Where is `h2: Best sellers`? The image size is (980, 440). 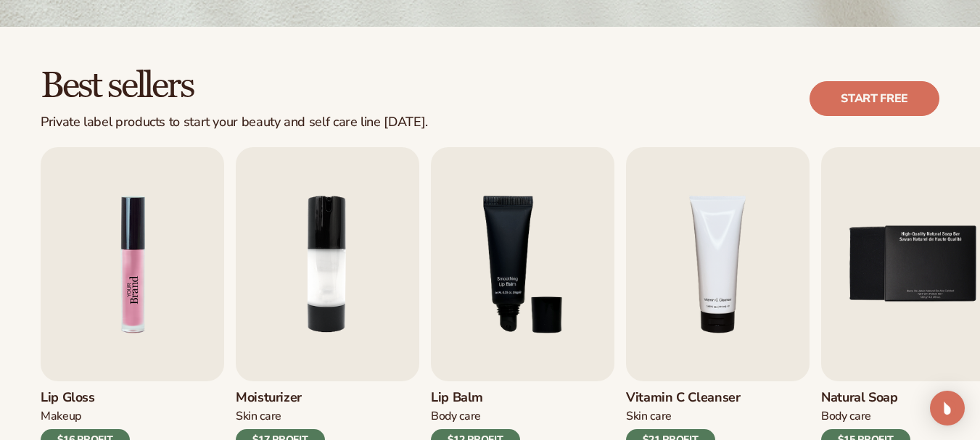 h2: Best sellers is located at coordinates (235, 87).